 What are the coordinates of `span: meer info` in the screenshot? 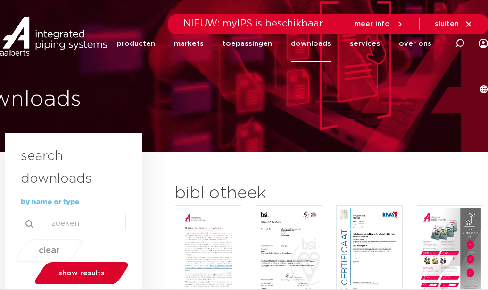 It's located at (372, 24).